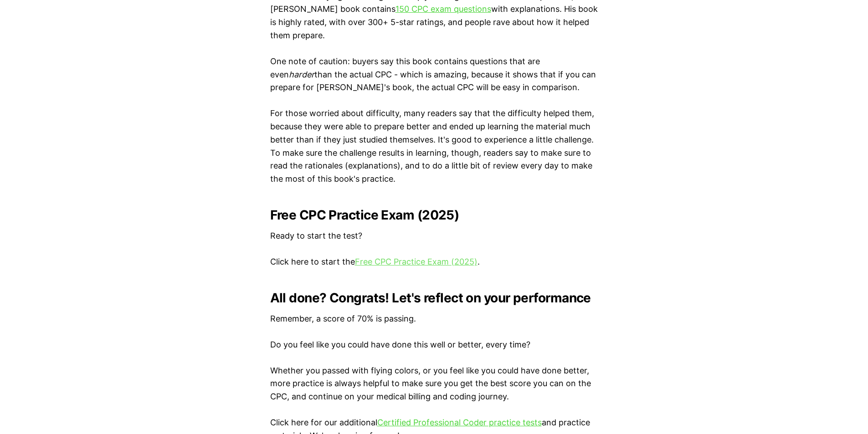 This screenshot has height=434, width=868. Describe the element at coordinates (434, 236) in the screenshot. I see `p: Ready to start the test?` at that location.